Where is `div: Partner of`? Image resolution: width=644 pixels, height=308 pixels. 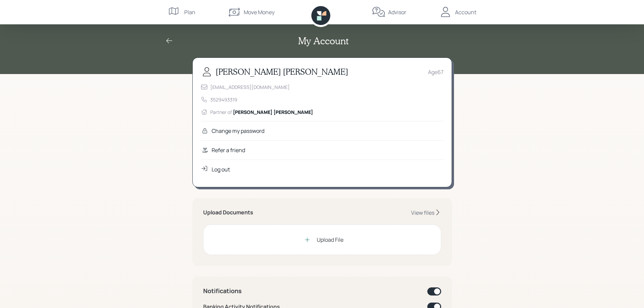 div: Partner of is located at coordinates (261, 111).